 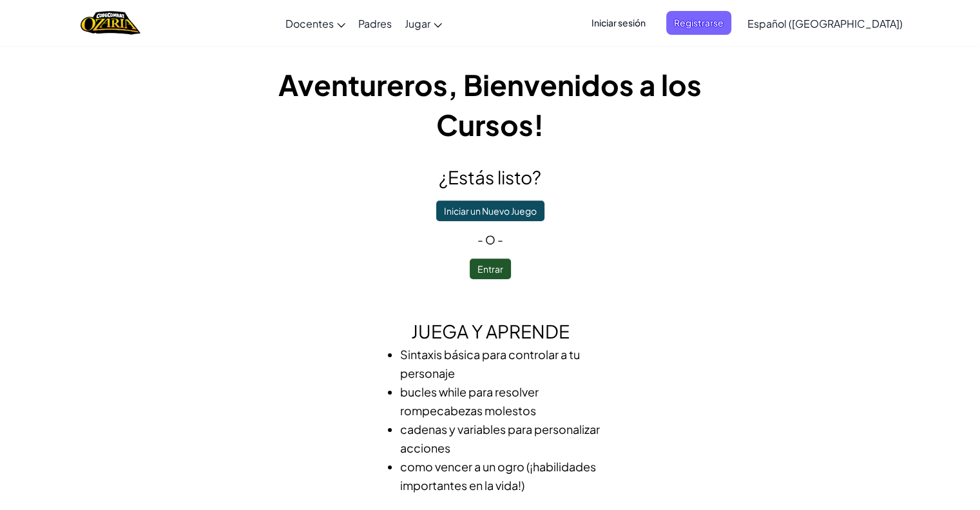 What do you see at coordinates (110, 22) in the screenshot?
I see `a: Ozaria by CodeCombat logo` at bounding box center [110, 22].